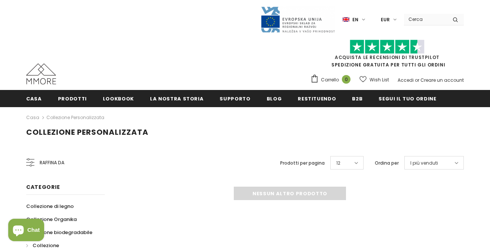  What do you see at coordinates (72, 99) in the screenshot?
I see `span: Prodotti` at bounding box center [72, 99].